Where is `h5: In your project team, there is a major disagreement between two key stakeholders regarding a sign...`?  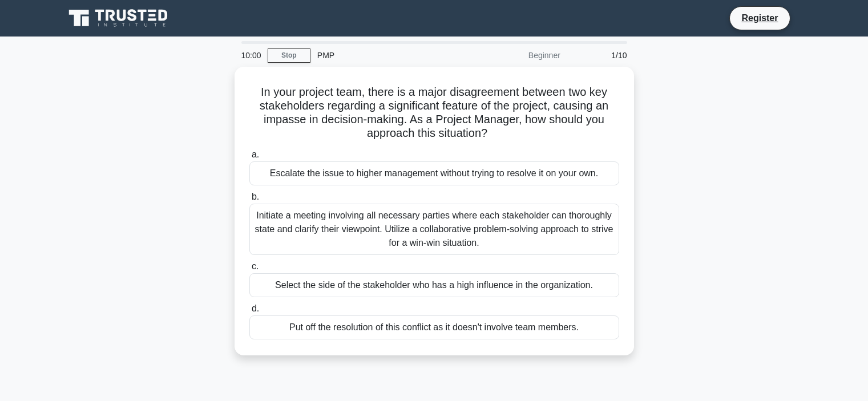 h5: In your project team, there is a major disagreement between two key stakeholders regarding a sign... is located at coordinates (434, 113).